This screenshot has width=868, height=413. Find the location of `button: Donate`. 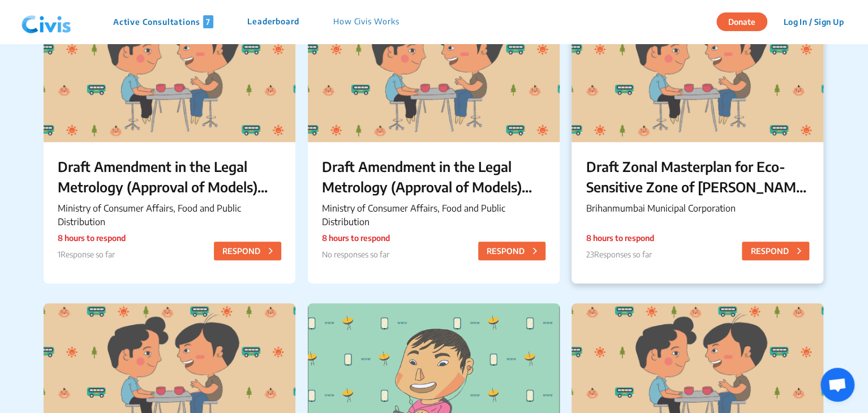

button: Donate is located at coordinates (741, 21).